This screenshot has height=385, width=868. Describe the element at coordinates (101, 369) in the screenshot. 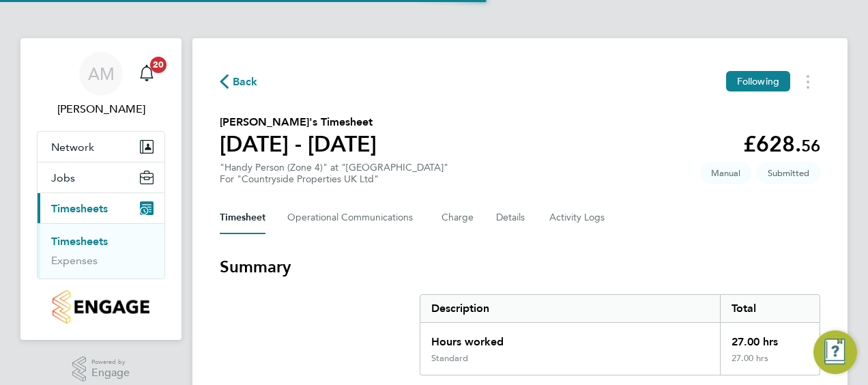

I see `a: Powered byEngage` at that location.